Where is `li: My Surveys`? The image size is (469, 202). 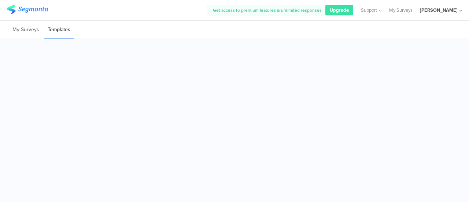 li: My Surveys is located at coordinates (26, 30).